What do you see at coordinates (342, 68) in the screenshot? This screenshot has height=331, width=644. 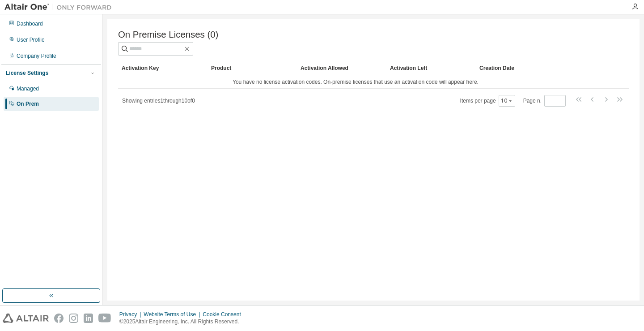 I see `div: Activation Allowed` at bounding box center [342, 68].